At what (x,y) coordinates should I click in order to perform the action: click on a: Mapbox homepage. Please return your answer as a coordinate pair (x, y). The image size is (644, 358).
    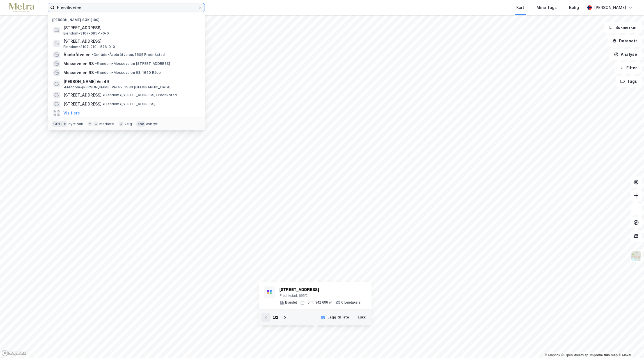
    Looking at the image, I should click on (14, 353).